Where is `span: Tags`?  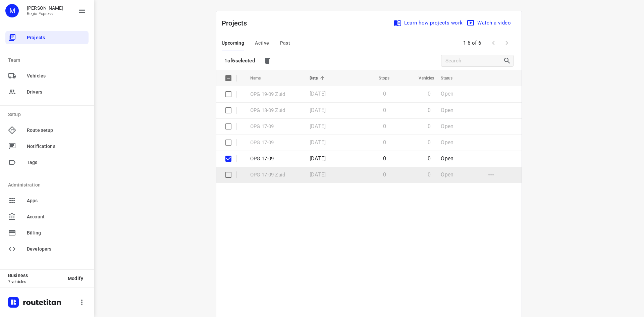 span: Tags is located at coordinates (56, 162).